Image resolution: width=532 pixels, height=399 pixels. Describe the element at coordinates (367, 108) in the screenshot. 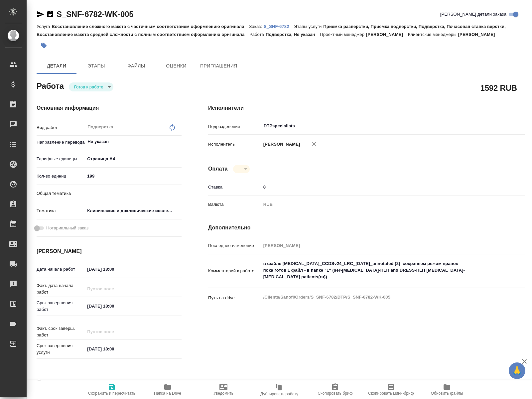

I see `h4: Исполнители` at that location.